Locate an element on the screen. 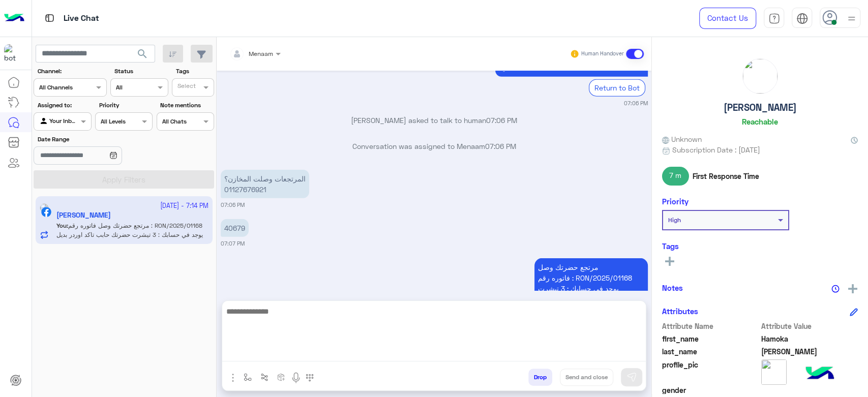  img: send attachment is located at coordinates (233, 378).